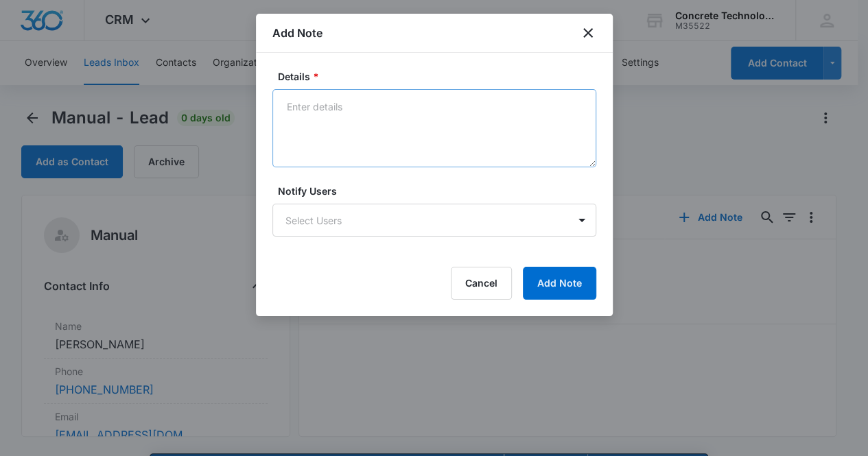 The height and width of the screenshot is (456, 868). What do you see at coordinates (440, 76) in the screenshot?
I see `label: Details` at bounding box center [440, 76].